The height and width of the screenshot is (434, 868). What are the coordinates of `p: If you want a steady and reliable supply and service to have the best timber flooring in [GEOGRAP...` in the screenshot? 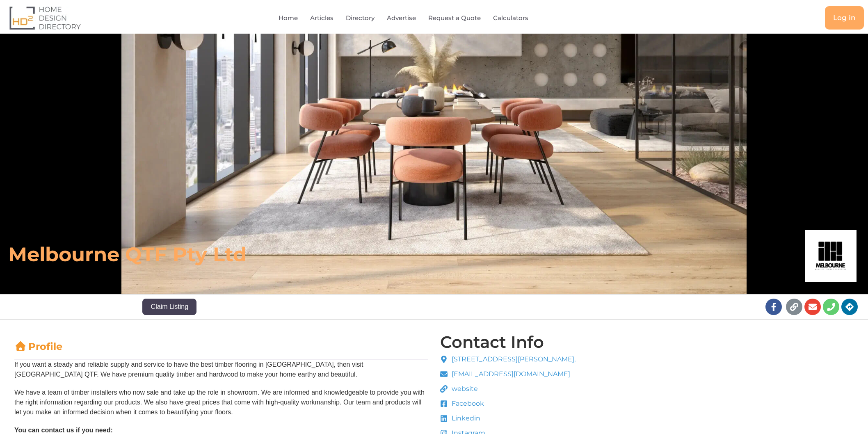 It's located at (221, 369).